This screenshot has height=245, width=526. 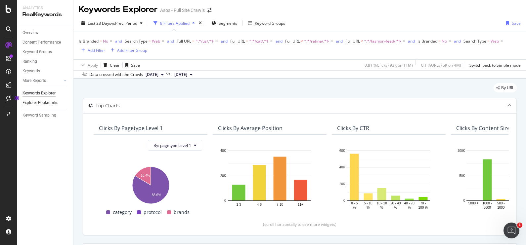 I want to click on span: ^.*/cat/.*$, so click(x=259, y=41).